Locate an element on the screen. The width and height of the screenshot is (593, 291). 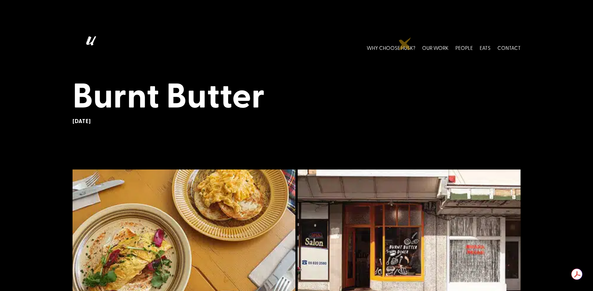
a: CONTACT is located at coordinates (509, 47).